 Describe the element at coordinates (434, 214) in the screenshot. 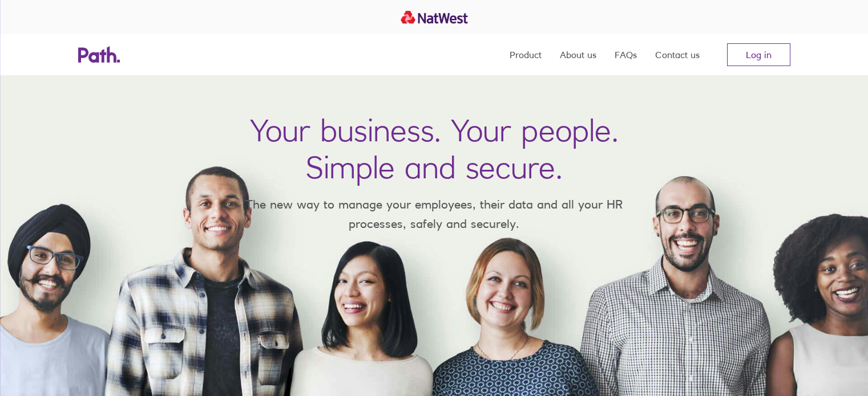

I see `p: The new way to manage your employees, their data and all your HR processes, safely and securely.` at that location.